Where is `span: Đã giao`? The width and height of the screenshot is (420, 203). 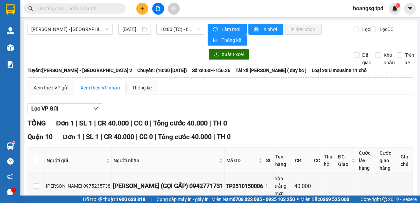 span: Đã giao is located at coordinates (366, 59).